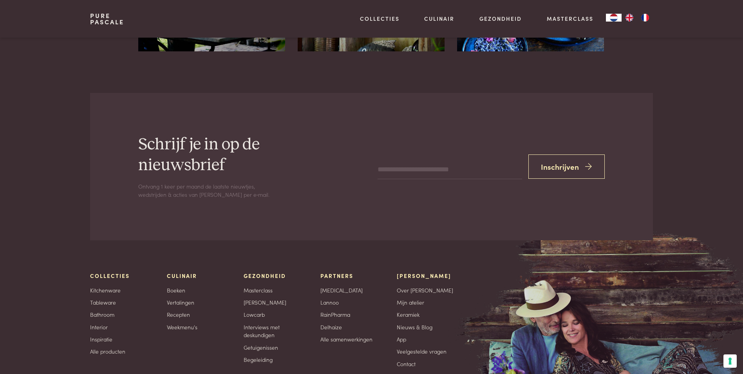  What do you see at coordinates (178, 314) in the screenshot?
I see `a: Recepten` at bounding box center [178, 314].